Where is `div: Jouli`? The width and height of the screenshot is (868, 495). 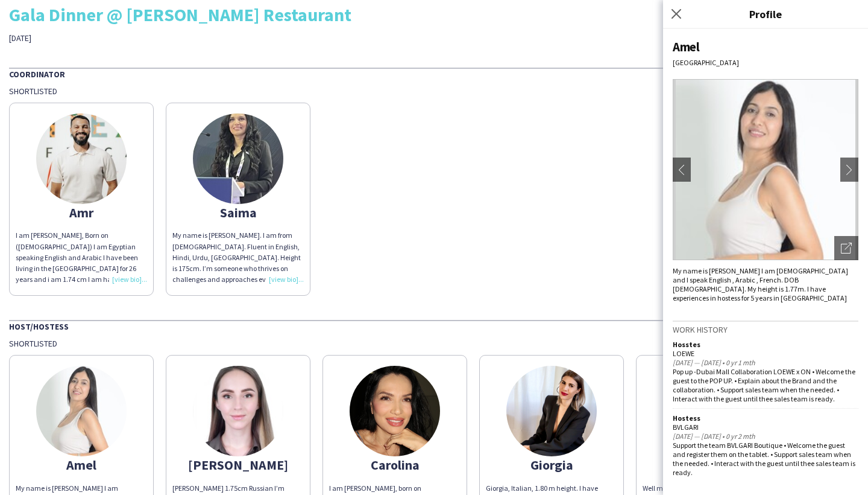 div: Jouli is located at coordinates (708, 465).